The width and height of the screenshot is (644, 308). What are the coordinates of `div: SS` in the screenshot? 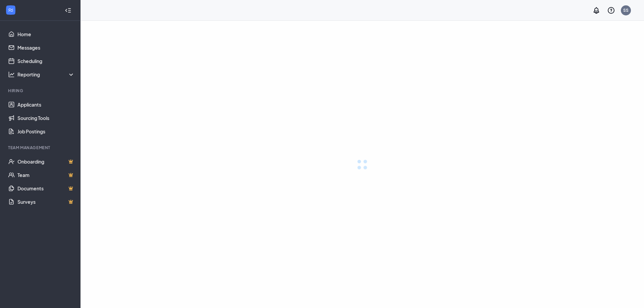 It's located at (626, 10).